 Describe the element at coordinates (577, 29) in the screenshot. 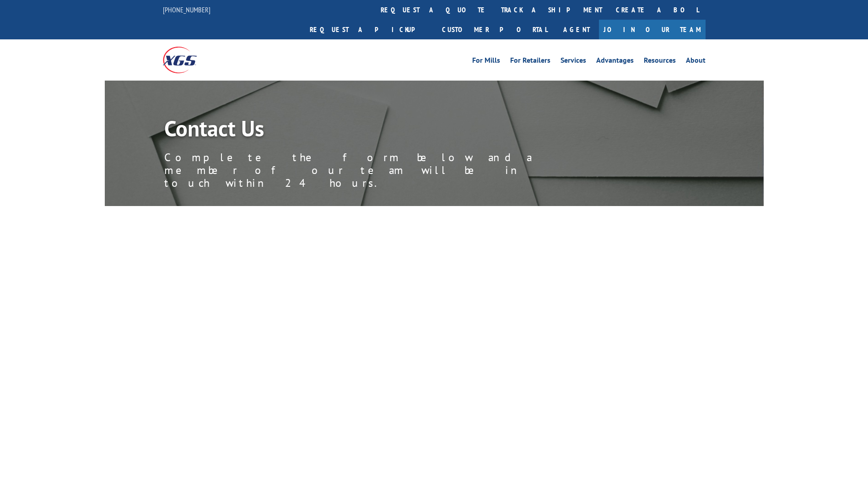

I see `a: Agent` at that location.